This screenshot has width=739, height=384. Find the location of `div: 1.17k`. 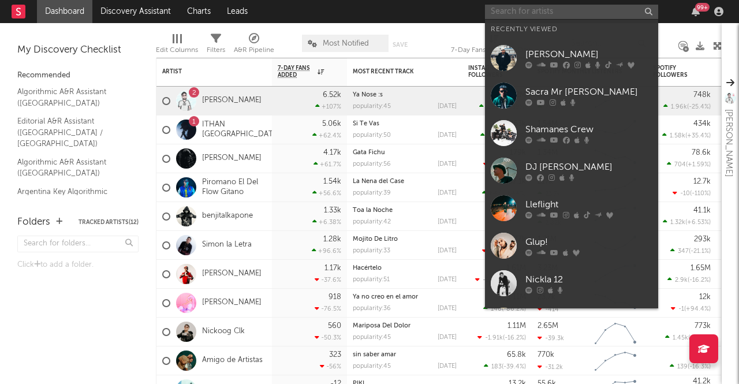

div: 1.17k is located at coordinates (333, 268).